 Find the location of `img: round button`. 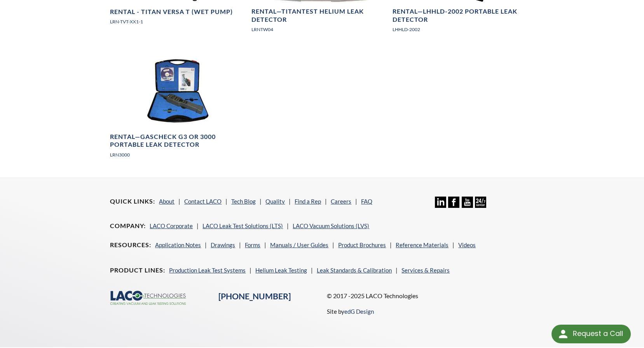

img: round button is located at coordinates (563, 334).